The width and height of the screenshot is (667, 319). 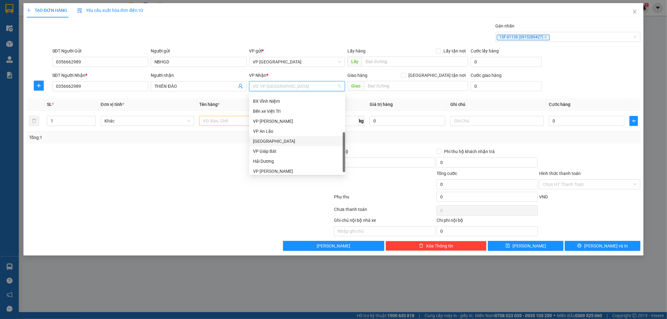 What do you see at coordinates (147, 121) in the screenshot?
I see `span: Khác` at bounding box center [147, 121].